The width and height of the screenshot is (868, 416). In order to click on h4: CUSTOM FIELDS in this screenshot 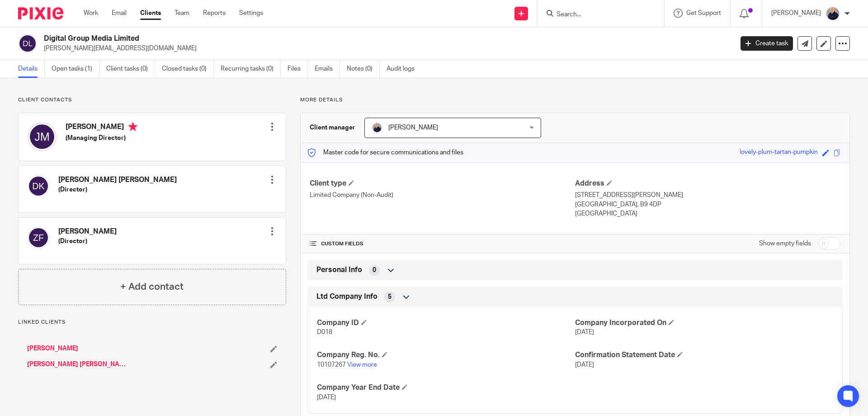, I will do `click(442, 244)`.